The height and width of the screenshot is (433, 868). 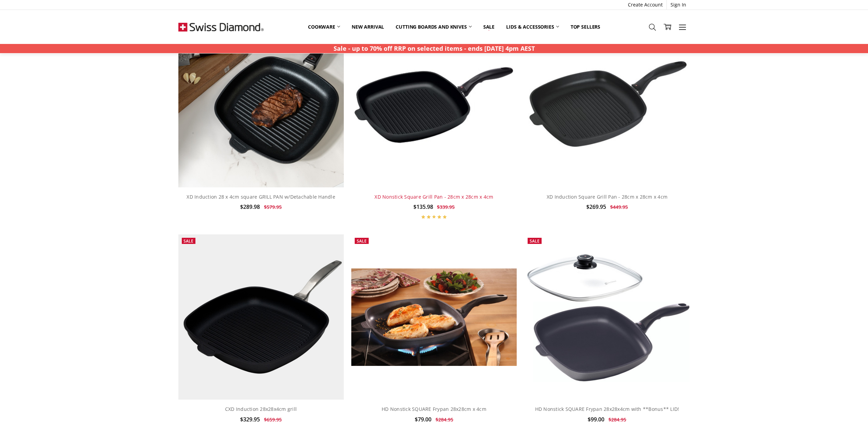 What do you see at coordinates (597, 207) in the screenshot?
I see `span: $269.95` at bounding box center [597, 207].